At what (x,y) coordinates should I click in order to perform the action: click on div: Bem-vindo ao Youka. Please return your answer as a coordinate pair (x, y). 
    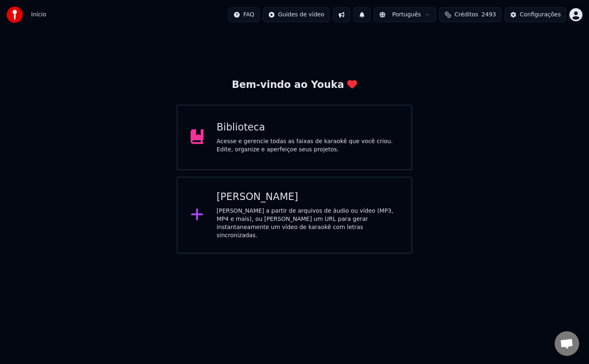
    Looking at the image, I should click on (295, 85).